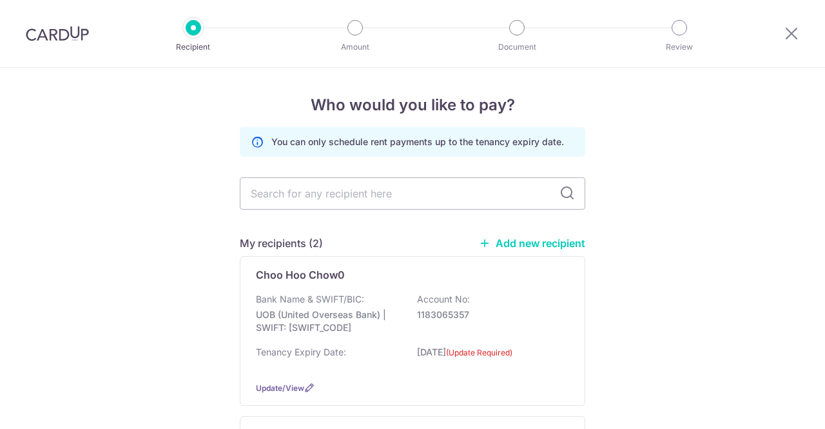 The width and height of the screenshot is (825, 429). I want to click on p: 1183065357, so click(489, 315).